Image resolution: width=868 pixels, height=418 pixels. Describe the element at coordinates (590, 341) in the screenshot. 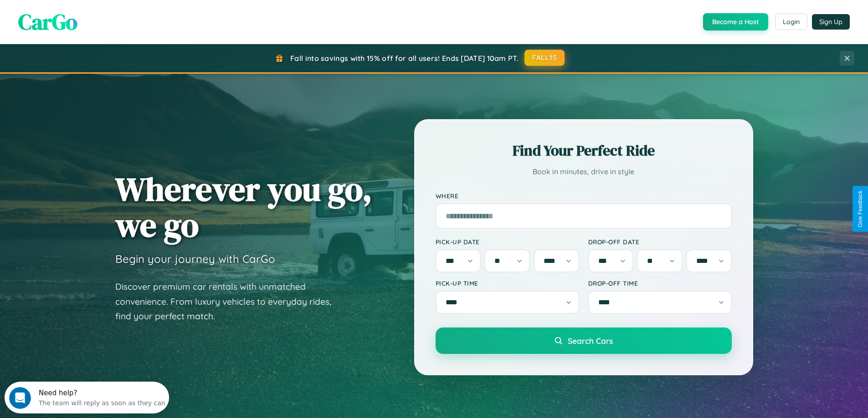

I see `span: Search Cars` at that location.